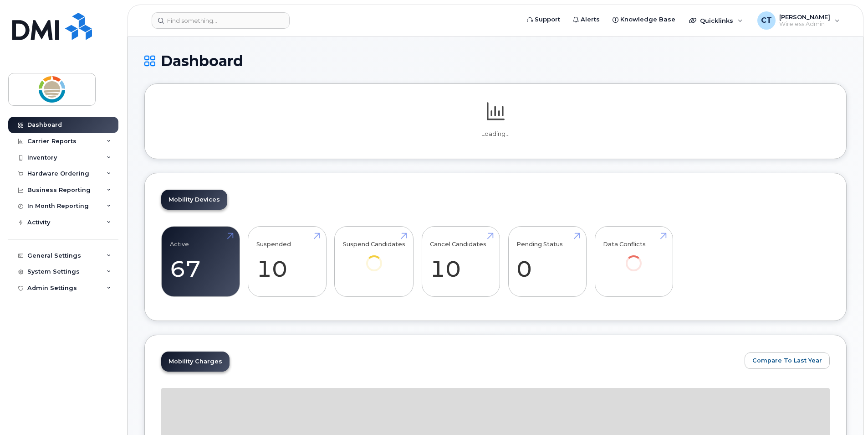  What do you see at coordinates (496, 134) in the screenshot?
I see `p: Loading...` at bounding box center [496, 134].